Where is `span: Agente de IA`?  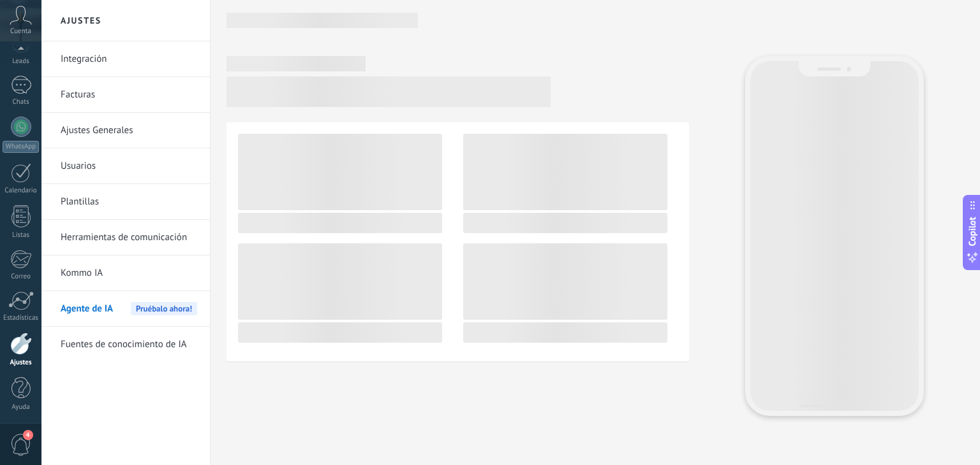
span: Agente de IA is located at coordinates (87, 309).